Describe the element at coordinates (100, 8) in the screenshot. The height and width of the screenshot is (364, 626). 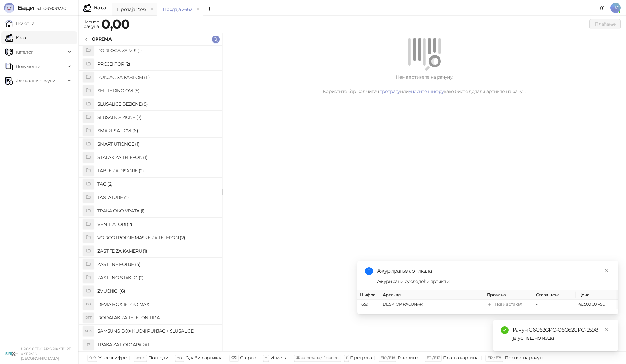
I see `div: Каса` at that location.